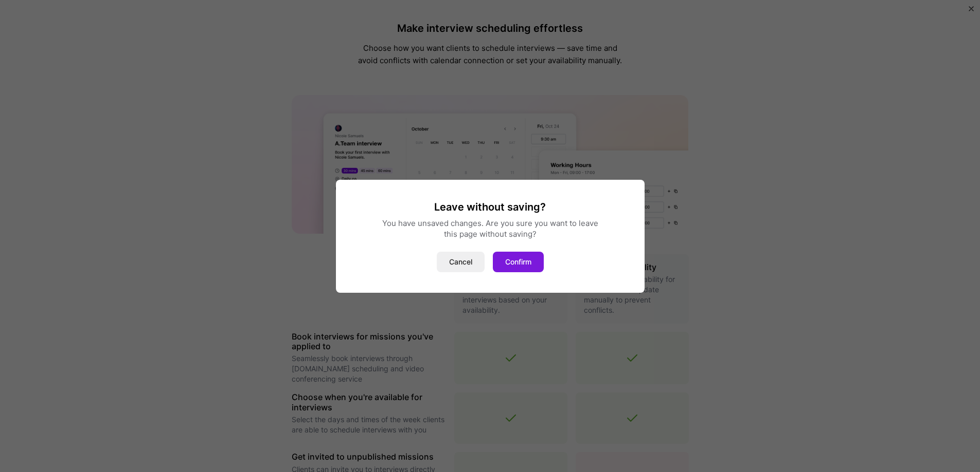 The image size is (980, 472). I want to click on div: You have unsaved changes. Are you sure you want to leave, so click(490, 223).